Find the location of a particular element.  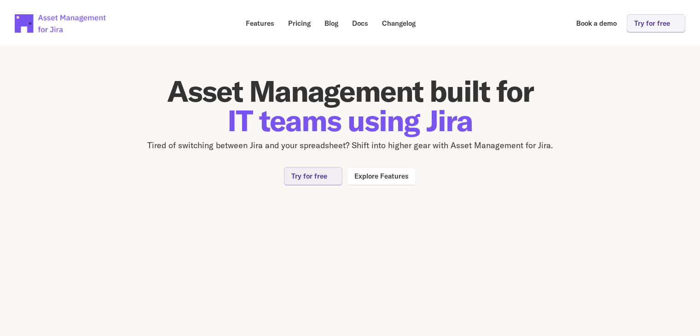

p: Book a demo is located at coordinates (596, 23).